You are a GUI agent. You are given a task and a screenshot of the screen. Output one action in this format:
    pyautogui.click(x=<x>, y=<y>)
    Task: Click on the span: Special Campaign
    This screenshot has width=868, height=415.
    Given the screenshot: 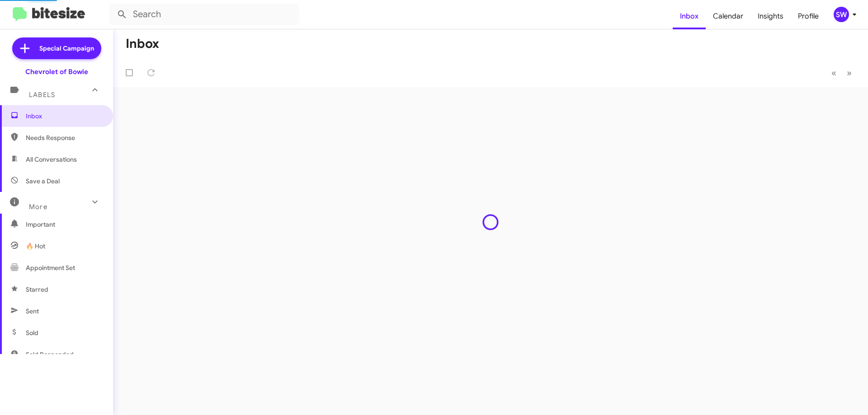 What is the action you would take?
    pyautogui.click(x=66, y=49)
    